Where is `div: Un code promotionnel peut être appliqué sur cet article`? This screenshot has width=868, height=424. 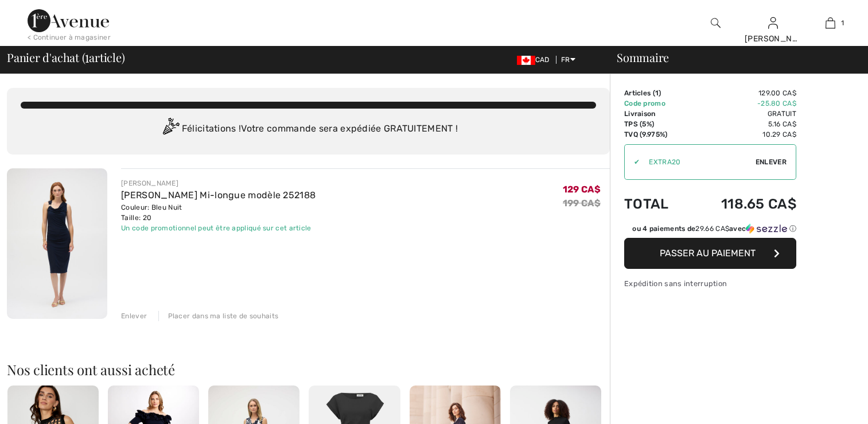
div: Un code promotionnel peut être appliqué sur cet article is located at coordinates (218, 228).